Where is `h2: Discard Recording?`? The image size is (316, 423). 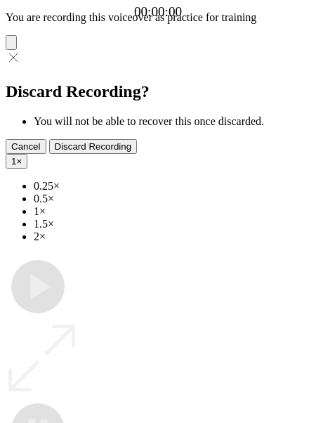 h2: Discard Recording? is located at coordinates (158, 91).